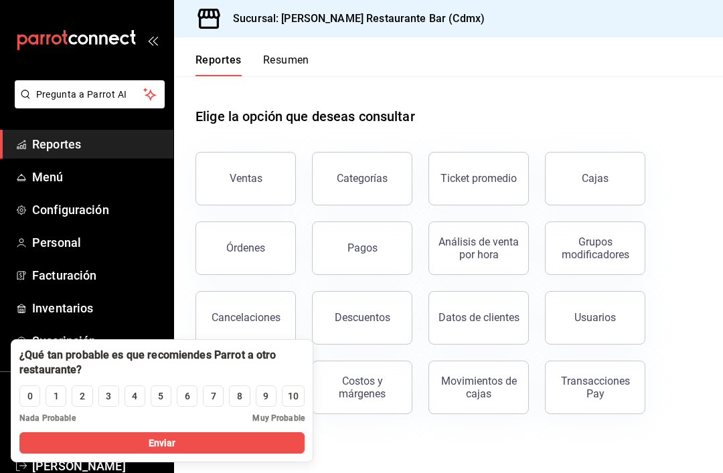 This screenshot has height=473, width=723. I want to click on div: Usuarios, so click(595, 317).